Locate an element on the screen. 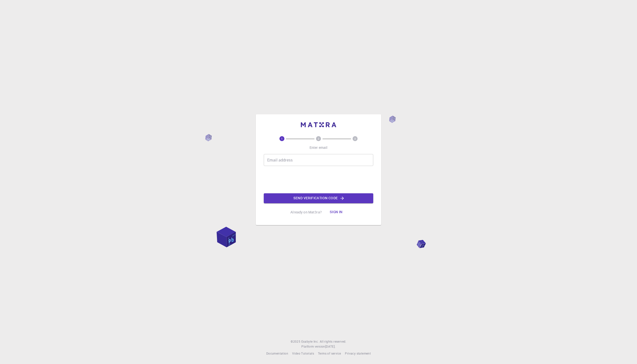  a: Video Tutorials is located at coordinates (303, 354).